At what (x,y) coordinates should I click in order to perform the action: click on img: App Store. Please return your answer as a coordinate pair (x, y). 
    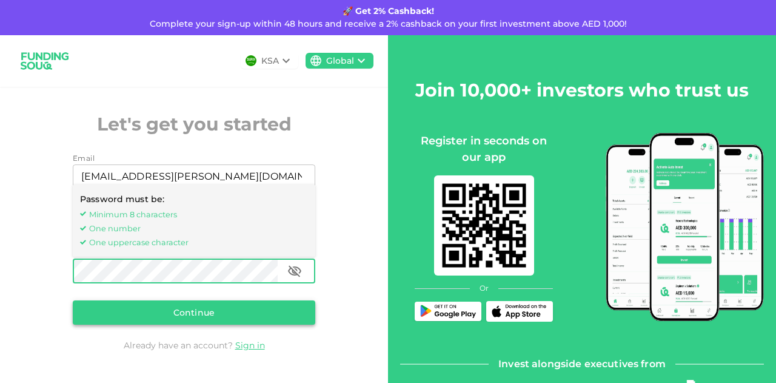
    Looking at the image, I should click on (520, 311).